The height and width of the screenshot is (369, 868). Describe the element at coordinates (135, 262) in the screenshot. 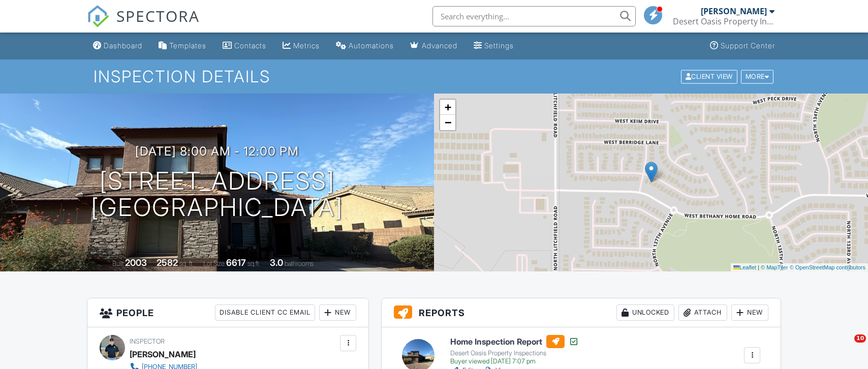

I see `div: 2003` at that location.